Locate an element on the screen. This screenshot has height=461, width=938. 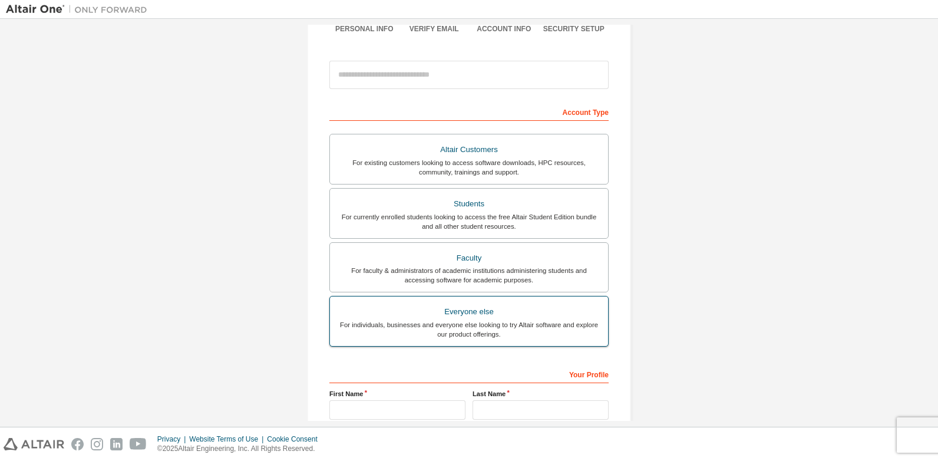
div: Privacy is located at coordinates (173, 439).